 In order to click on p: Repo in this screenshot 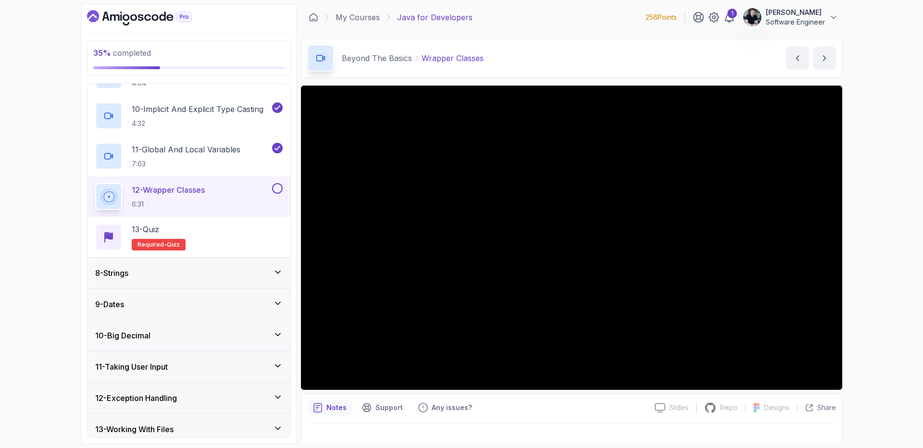, I will do `click(729, 408)`.